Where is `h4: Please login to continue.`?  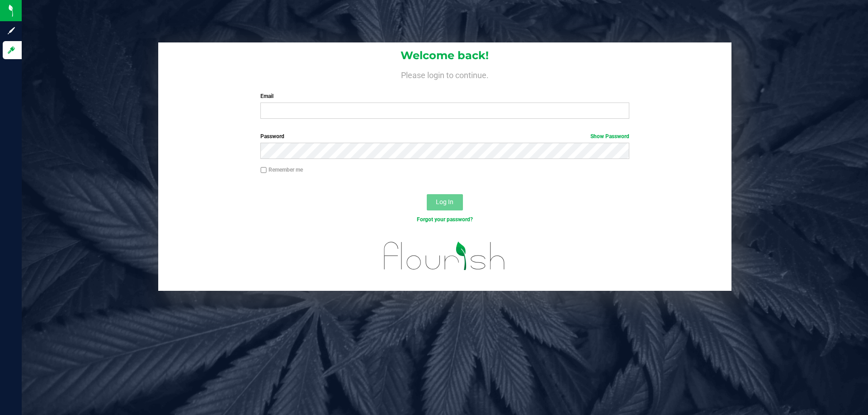
h4: Please login to continue. is located at coordinates (445, 74).